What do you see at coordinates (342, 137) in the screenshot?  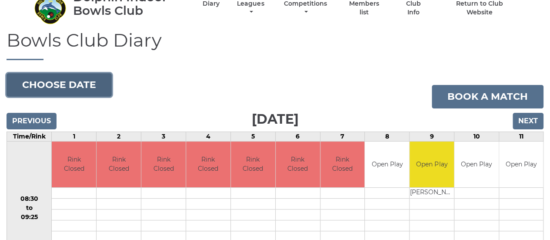 I see `td: 7` at bounding box center [342, 137].